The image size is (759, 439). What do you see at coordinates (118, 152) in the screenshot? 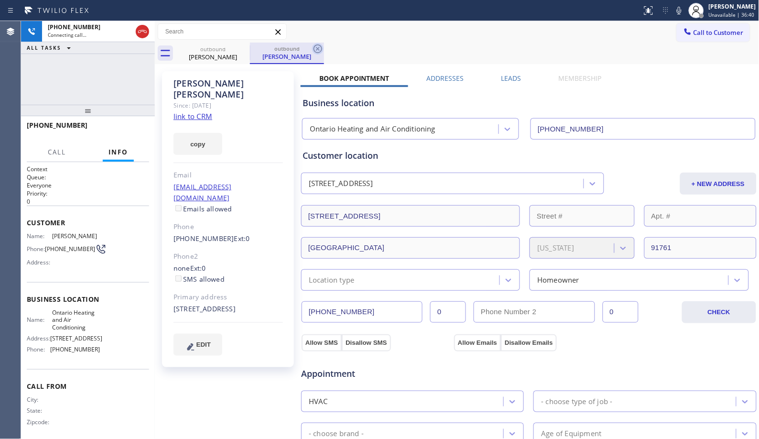
I see `button: Info` at bounding box center [118, 152].